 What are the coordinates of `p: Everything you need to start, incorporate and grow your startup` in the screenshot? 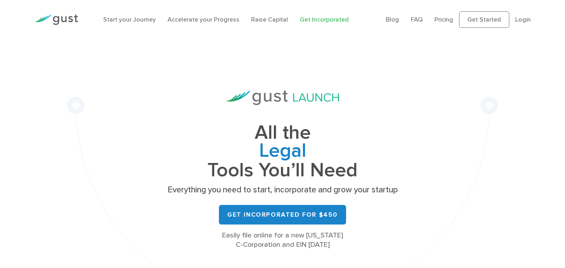 It's located at (282, 190).